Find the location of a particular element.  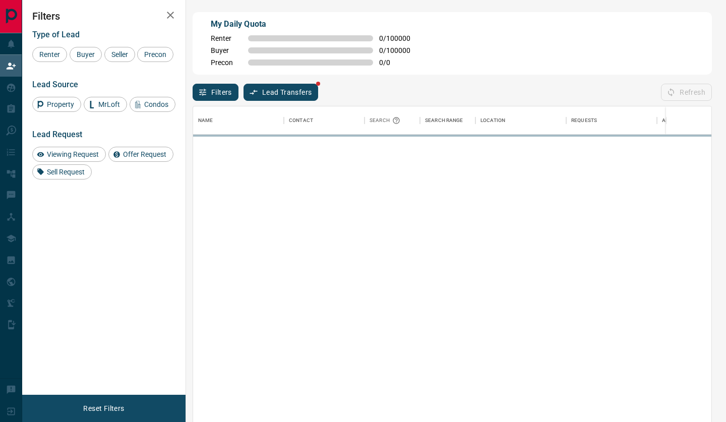

p: My Daily Quota is located at coordinates (310, 24).